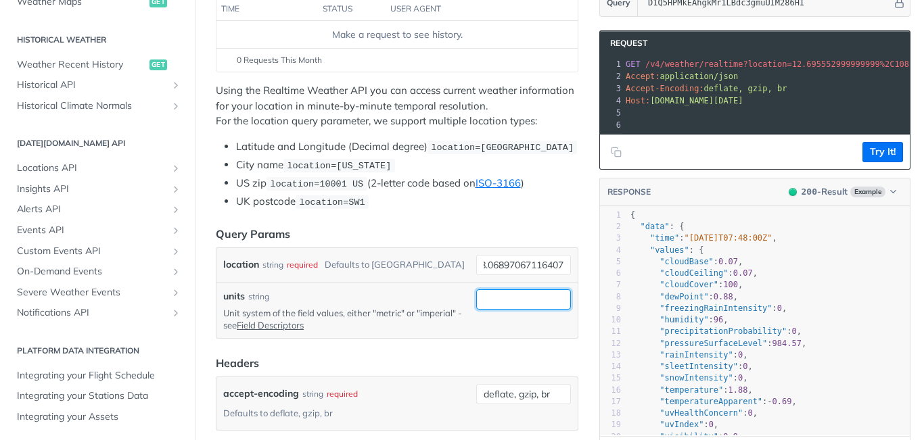 The height and width of the screenshot is (440, 924). I want to click on button: 200200-ResultExample, so click(842, 192).